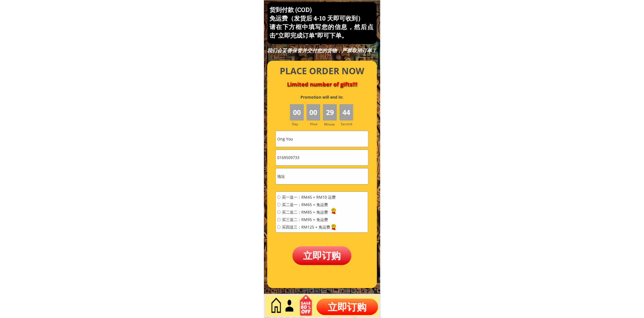 This screenshot has height=318, width=644. What do you see at coordinates (309, 212) in the screenshot?
I see `span: 买二送二：RM85 + 免运费` at bounding box center [309, 212].